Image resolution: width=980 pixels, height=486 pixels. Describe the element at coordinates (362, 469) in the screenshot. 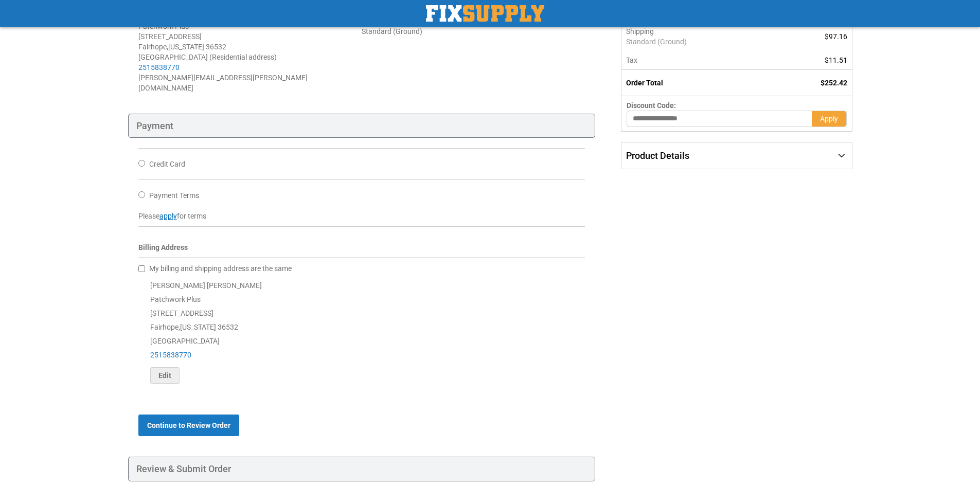

I see `div: Review & Submit Order` at that location.